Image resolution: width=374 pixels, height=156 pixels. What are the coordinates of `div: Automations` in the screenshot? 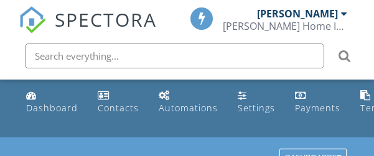 It's located at (188, 108).